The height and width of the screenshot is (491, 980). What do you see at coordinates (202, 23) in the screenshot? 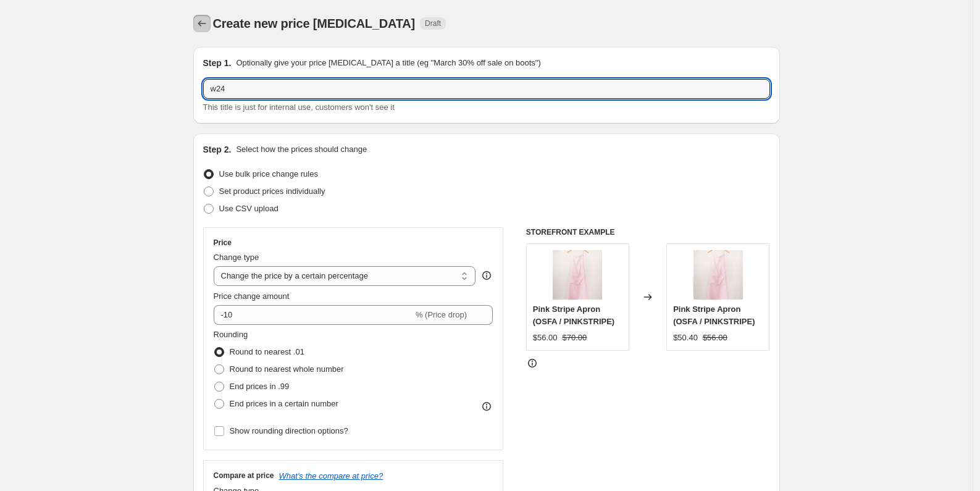
I see `button: Price change jobs` at bounding box center [202, 23].